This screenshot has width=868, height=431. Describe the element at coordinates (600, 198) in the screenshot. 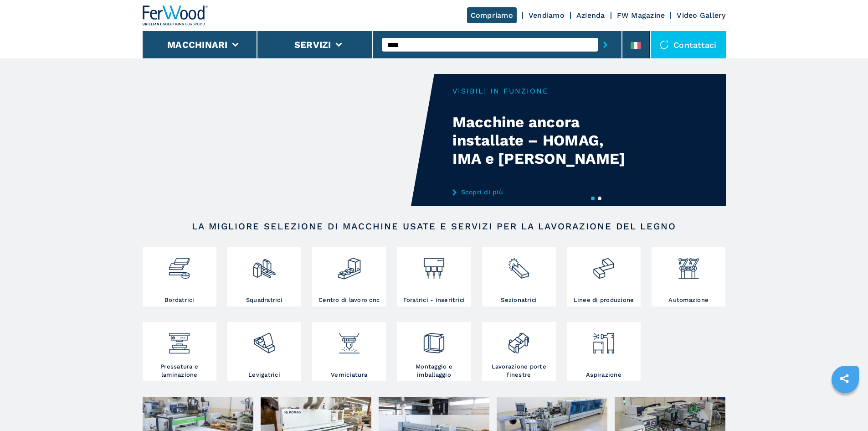

I see `button: 2` at that location.